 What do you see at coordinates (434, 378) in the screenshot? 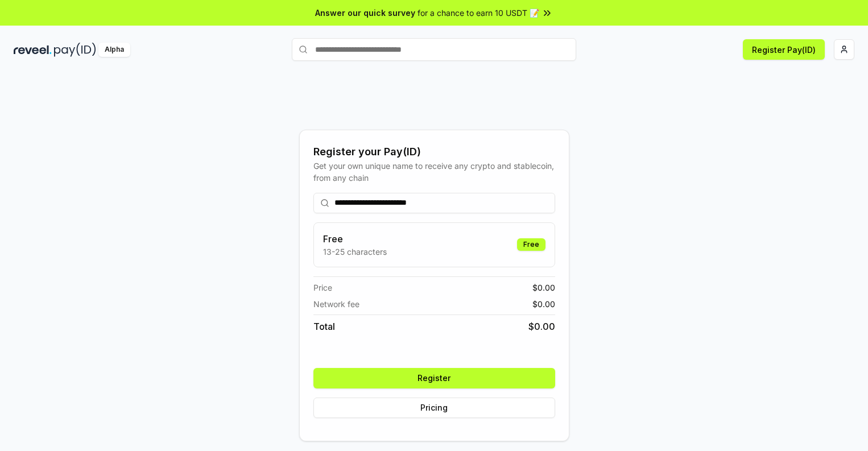
I see `button: Register` at bounding box center [434, 378].